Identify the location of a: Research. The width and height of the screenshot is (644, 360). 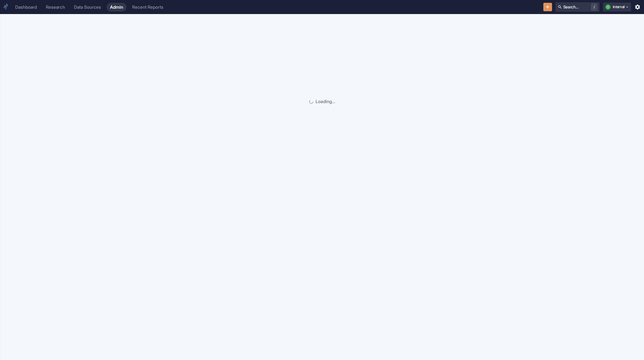
(55, 7).